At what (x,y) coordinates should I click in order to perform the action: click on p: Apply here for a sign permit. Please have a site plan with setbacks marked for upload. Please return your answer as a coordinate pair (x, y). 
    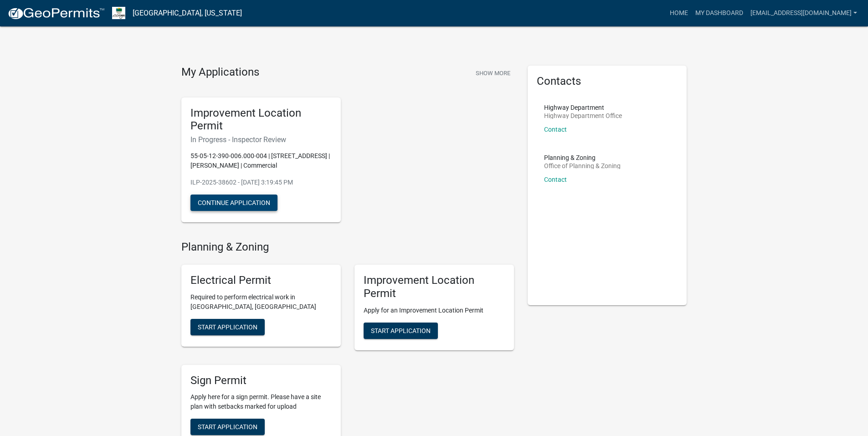
    Looking at the image, I should click on (261, 402).